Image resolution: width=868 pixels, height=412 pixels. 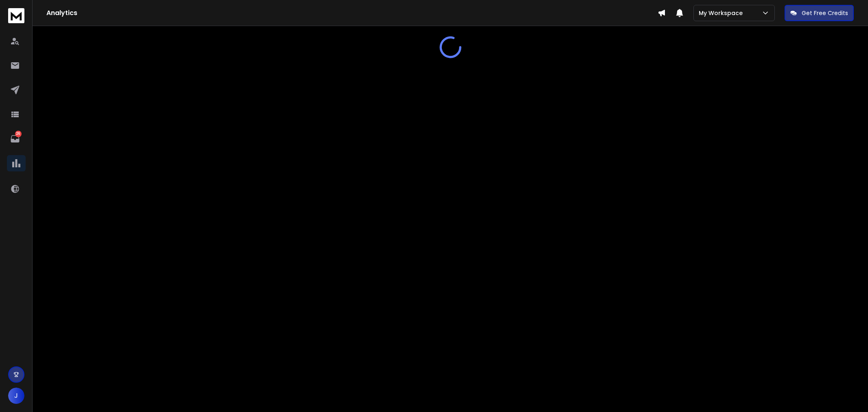 I want to click on p: My Workspace, so click(x=722, y=13).